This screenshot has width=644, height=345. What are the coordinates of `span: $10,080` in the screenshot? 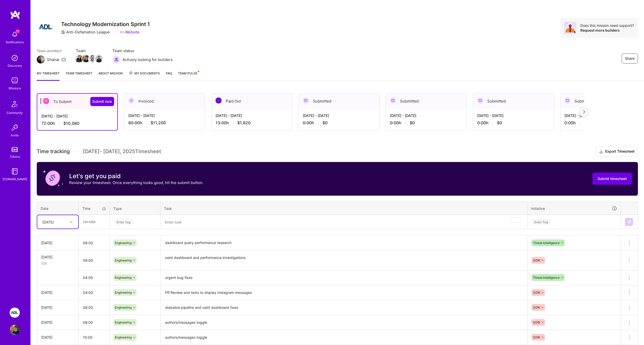 It's located at (71, 124).